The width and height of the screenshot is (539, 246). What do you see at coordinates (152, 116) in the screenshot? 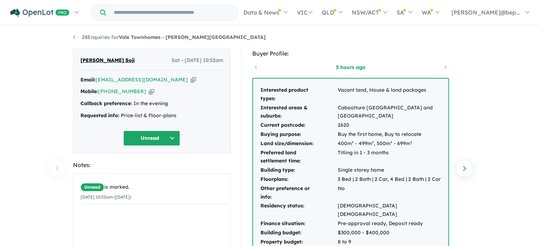
I see `div: Price-list & Floor-plans` at bounding box center [152, 116].